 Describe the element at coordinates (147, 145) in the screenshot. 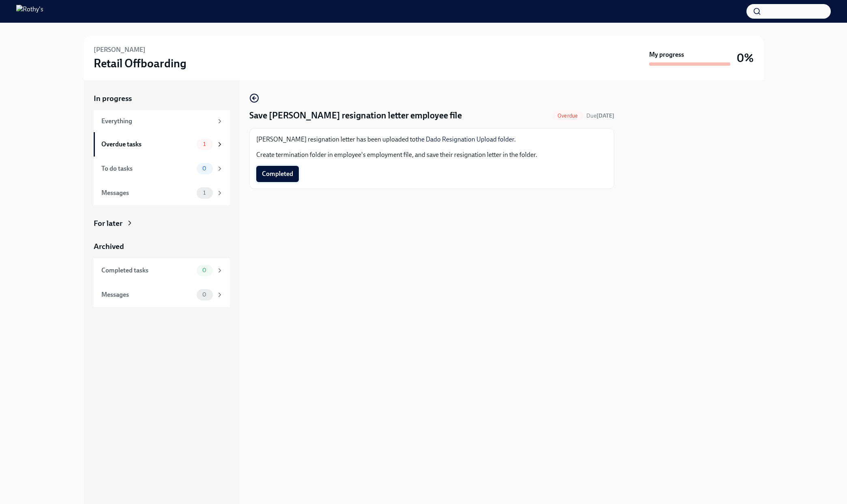

I see `div: Overdue tasks` at that location.